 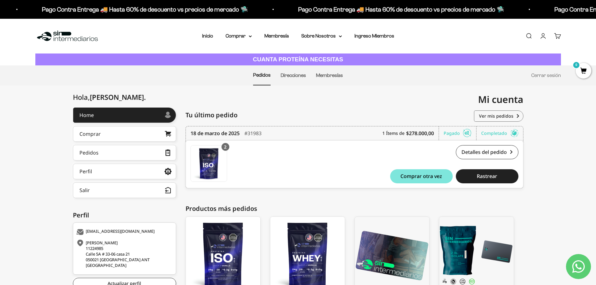 I want to click on a: Inicio, so click(x=207, y=36).